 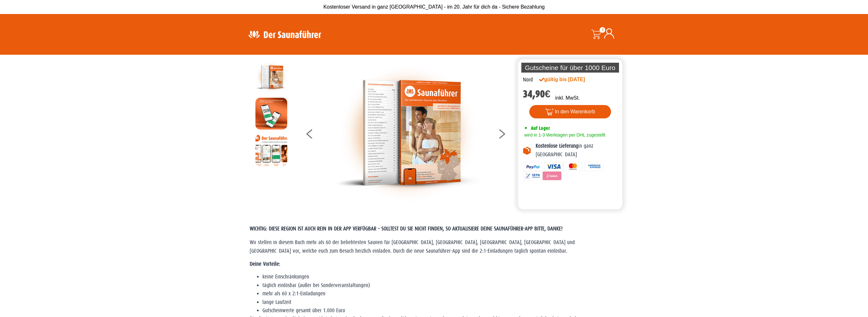 What do you see at coordinates (557, 146) in the screenshot?
I see `b: Kostenlose Lieferung` at bounding box center [557, 146].